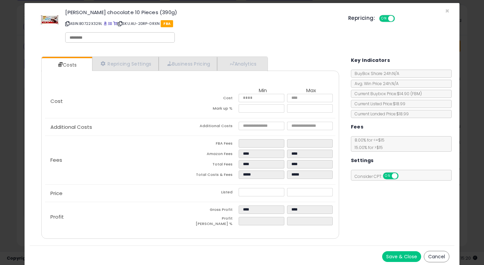 The image size is (484, 265). What do you see at coordinates (242, 63) in the screenshot?
I see `a: Analytics` at bounding box center [242, 63].